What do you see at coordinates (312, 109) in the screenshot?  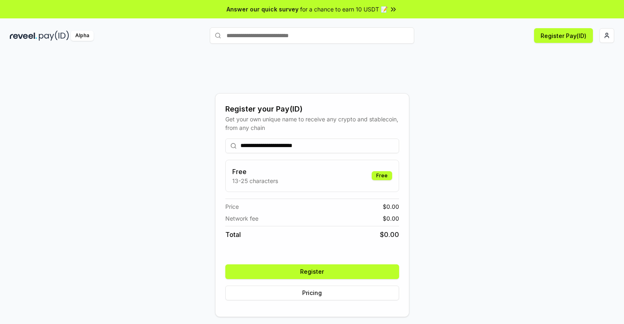 I see `div: Register your Pay(ID)` at bounding box center [312, 109].